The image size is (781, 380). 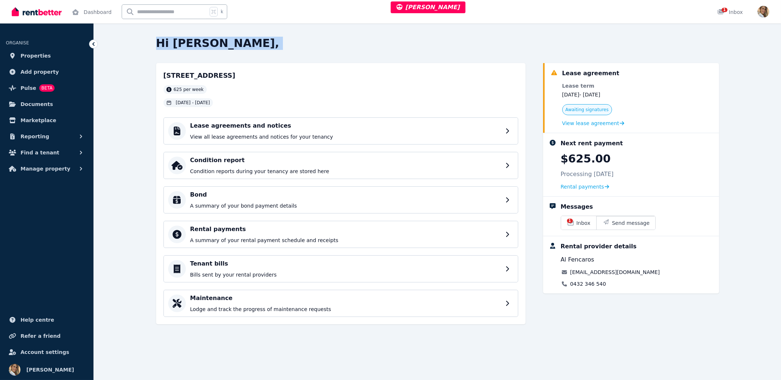 What do you see at coordinates (38, 120) in the screenshot?
I see `span: Marketplace` at bounding box center [38, 120].